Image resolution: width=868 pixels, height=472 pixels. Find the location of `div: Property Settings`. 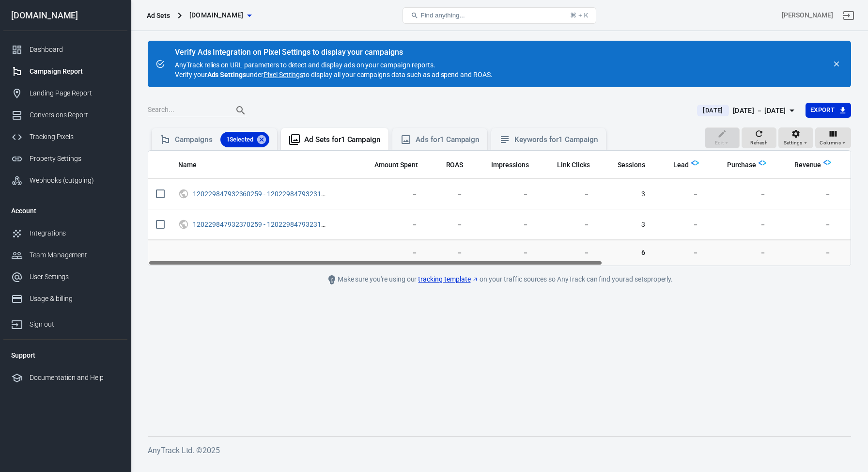

div: Property Settings is located at coordinates (75, 159).